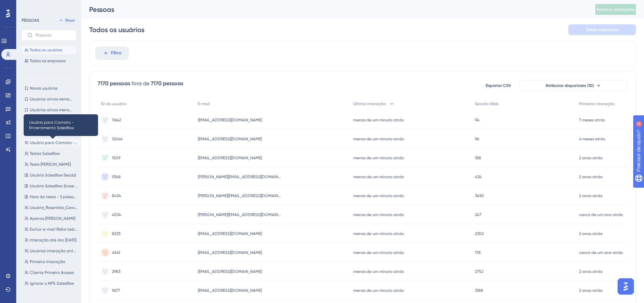  I want to click on font: Usuários ativos semanais, so click(54, 99).